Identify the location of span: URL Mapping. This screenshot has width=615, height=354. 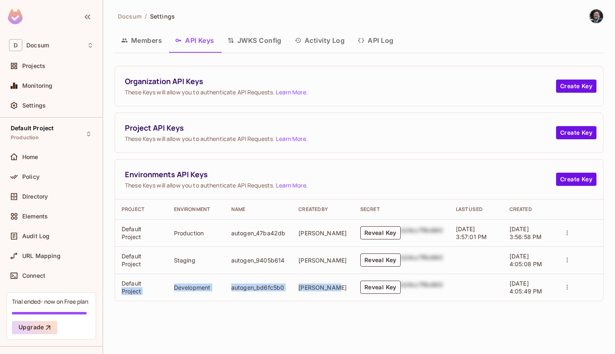
(41, 256).